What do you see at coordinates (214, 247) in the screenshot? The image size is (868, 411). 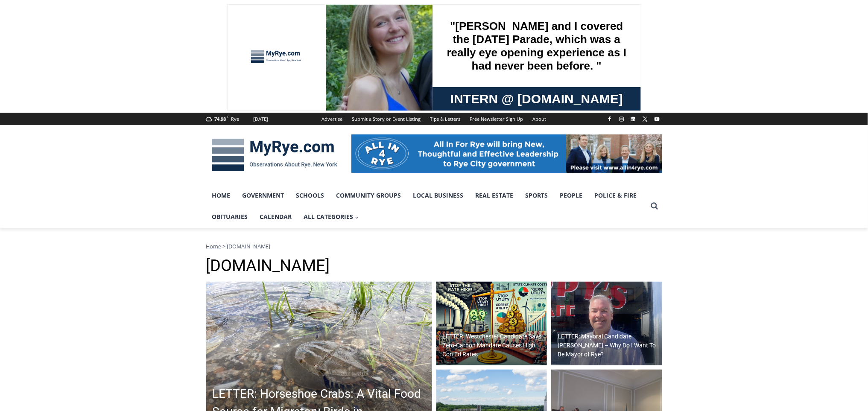 I see `span: Home` at bounding box center [214, 247].